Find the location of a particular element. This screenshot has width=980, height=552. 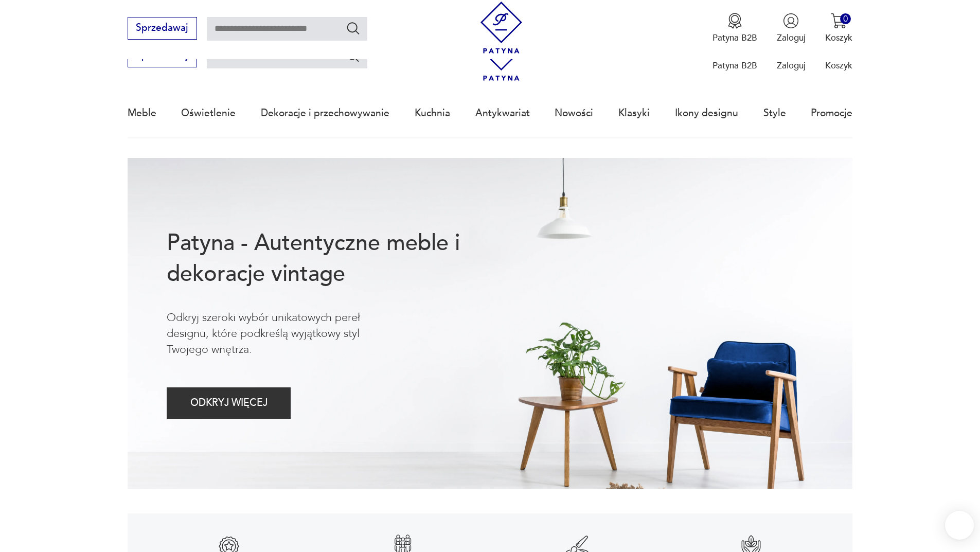

a: Dekoracje i przechowywanie is located at coordinates (325, 113).